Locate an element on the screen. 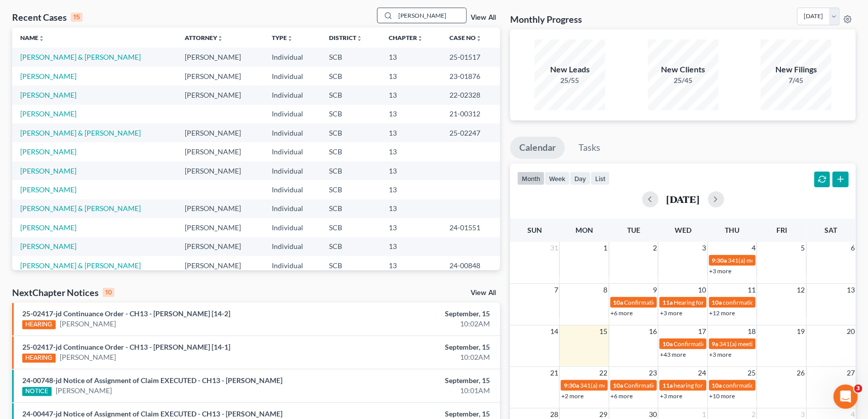  span: 9a is located at coordinates (715, 344).